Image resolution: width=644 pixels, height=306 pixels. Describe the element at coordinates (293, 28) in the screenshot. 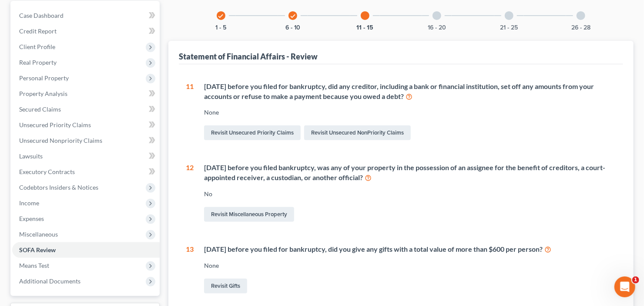

I see `button: 6 - 10` at that location.